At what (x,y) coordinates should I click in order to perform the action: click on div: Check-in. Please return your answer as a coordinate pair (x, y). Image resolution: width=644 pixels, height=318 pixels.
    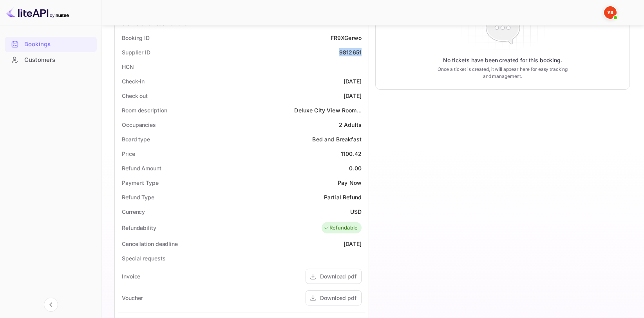
    Looking at the image, I should click on (133, 81).